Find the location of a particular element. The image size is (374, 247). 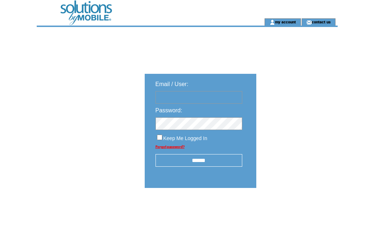

a: my account is located at coordinates (286, 22).